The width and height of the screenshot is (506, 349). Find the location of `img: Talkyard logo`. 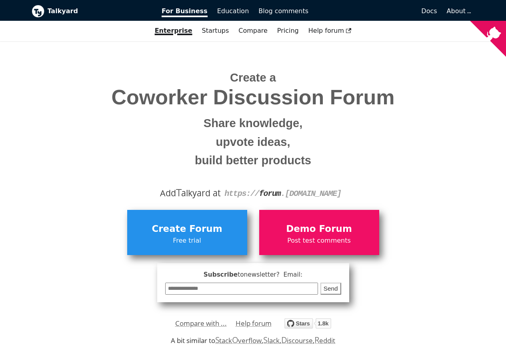

img: Talkyard logo is located at coordinates (38, 11).